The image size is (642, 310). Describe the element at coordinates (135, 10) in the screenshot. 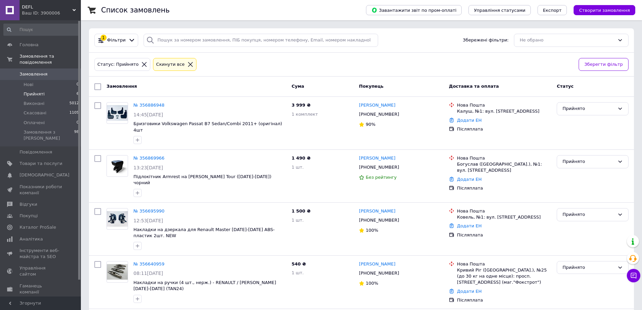

I see `h1: Список замовлень` at that location.